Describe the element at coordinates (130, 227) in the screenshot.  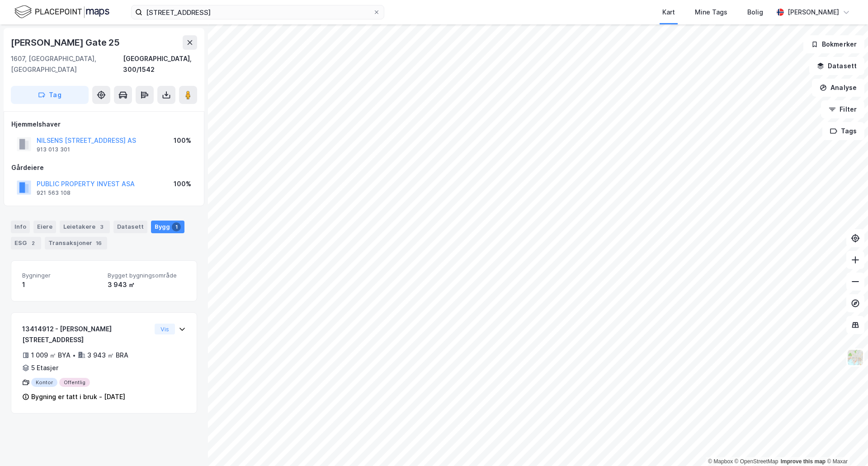
I see `div: Datasett` at that location.